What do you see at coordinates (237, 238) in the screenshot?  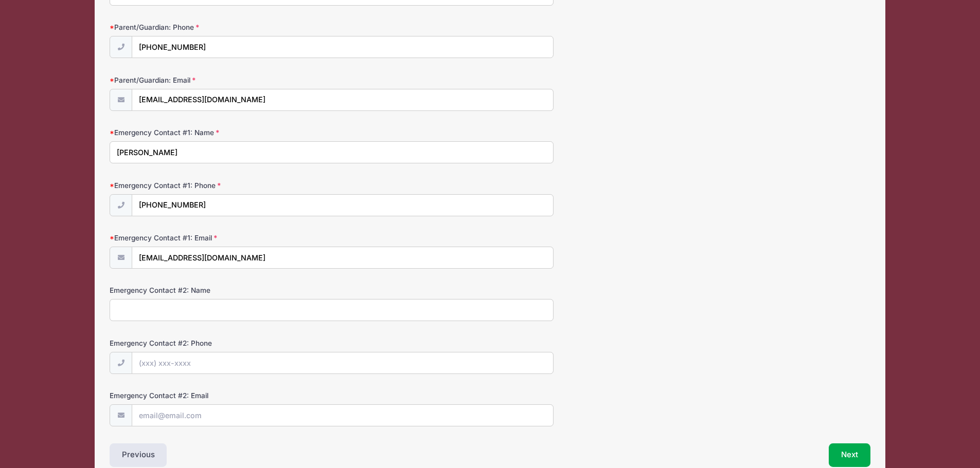 I see `label: Emergency Contact #1: Email` at bounding box center [237, 238].